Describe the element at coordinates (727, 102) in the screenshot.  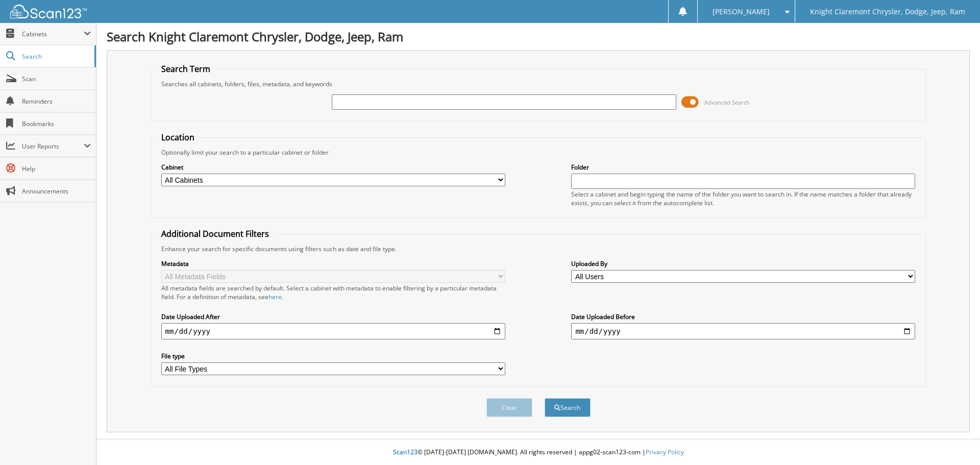
I see `span: Advanced Search` at that location.